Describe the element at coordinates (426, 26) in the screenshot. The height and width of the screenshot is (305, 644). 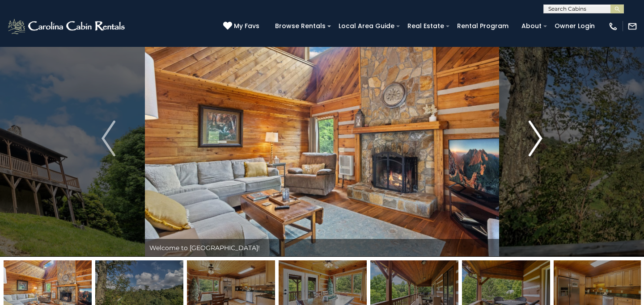
I see `a: Real Estate` at that location.